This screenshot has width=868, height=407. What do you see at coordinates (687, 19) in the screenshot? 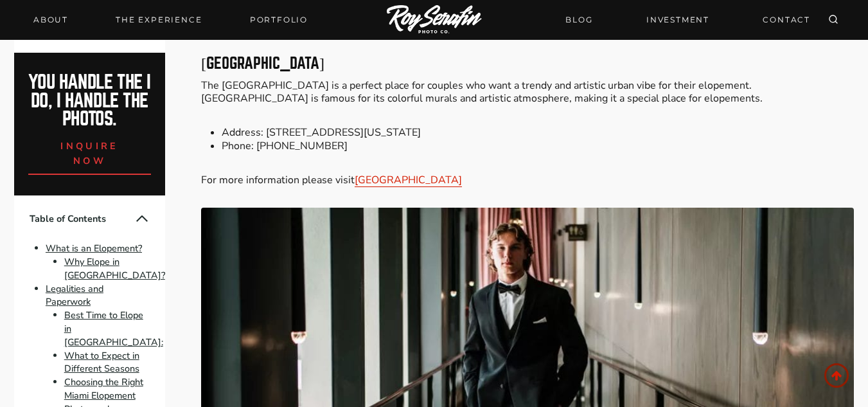
I see `nav: Secondary Navigation` at bounding box center [687, 19].